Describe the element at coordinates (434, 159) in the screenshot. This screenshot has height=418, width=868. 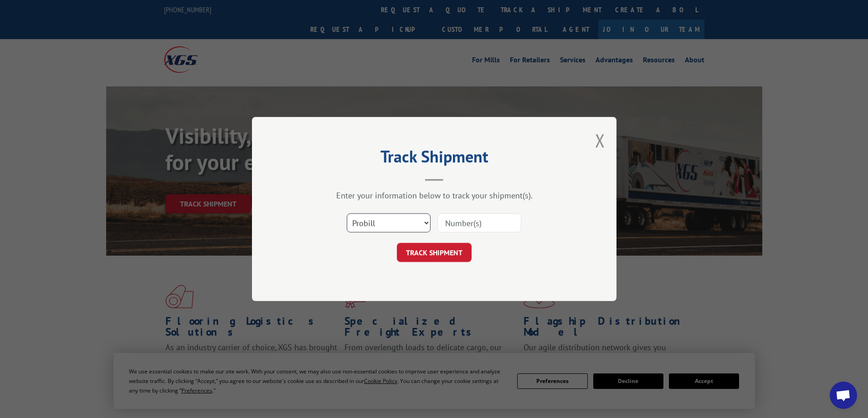
I see `h2: Track Shipment` at that location.